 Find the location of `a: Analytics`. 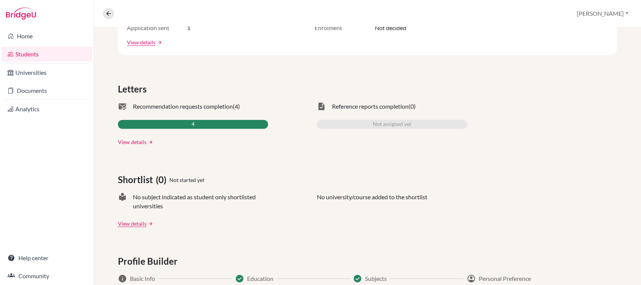

a: Analytics is located at coordinates (47, 109).